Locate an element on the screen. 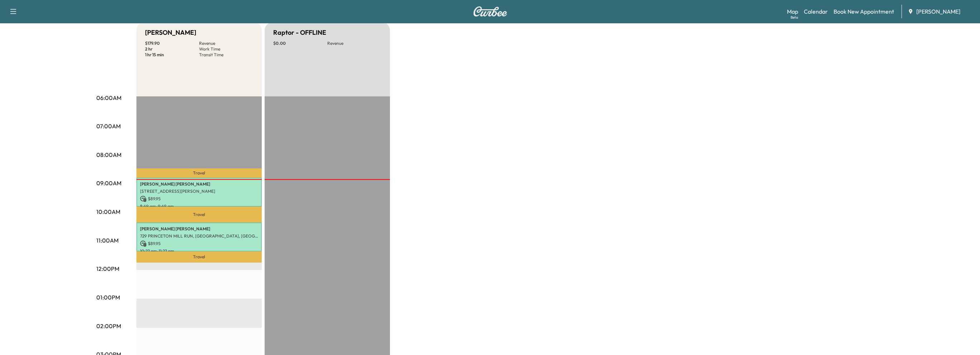 The width and height of the screenshot is (980, 355). p: 2 hr is located at coordinates (172, 49).